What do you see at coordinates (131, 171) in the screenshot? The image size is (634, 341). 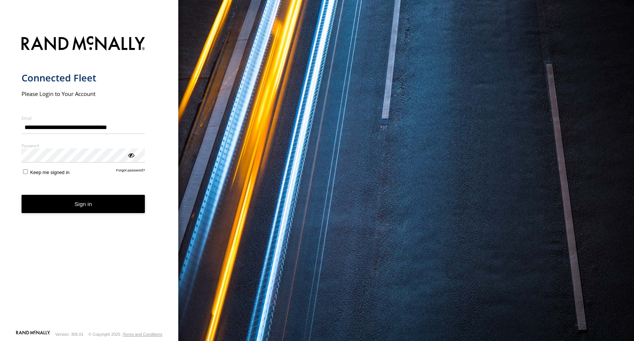 I see `a: Forgot password?` at bounding box center [131, 171].